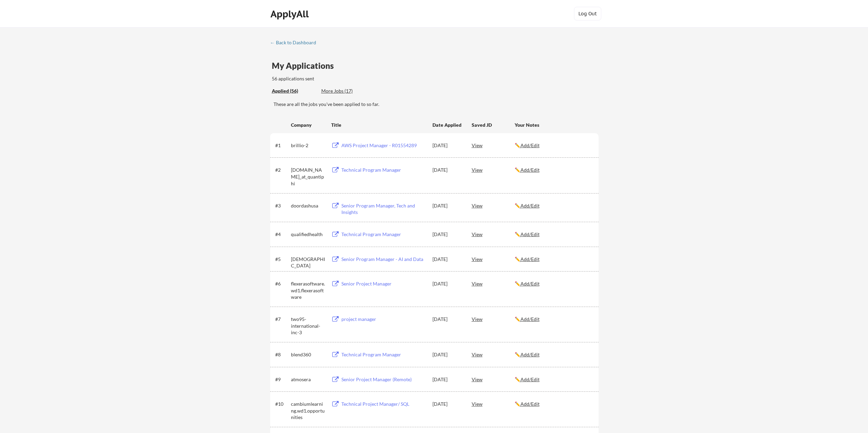  What do you see at coordinates (384, 145) in the screenshot?
I see `div: AWS Project Manager - R01554289` at bounding box center [384, 145].